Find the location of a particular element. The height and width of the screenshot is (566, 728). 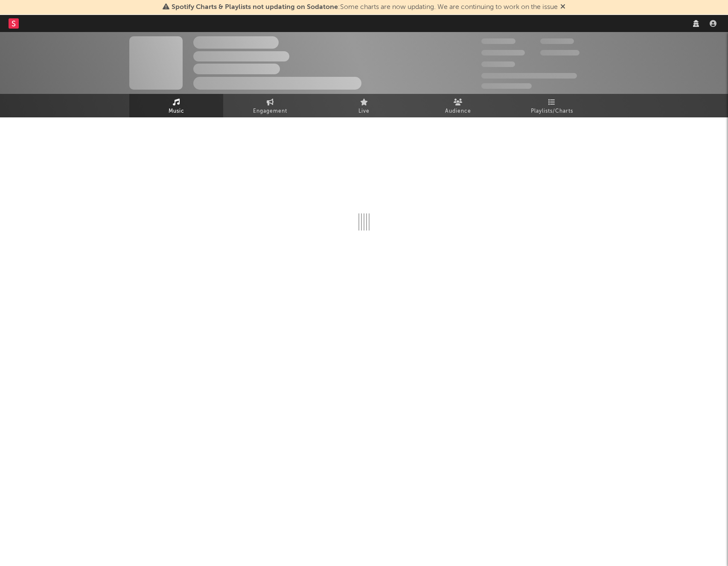

span: Playlists/Charts is located at coordinates (552, 111).